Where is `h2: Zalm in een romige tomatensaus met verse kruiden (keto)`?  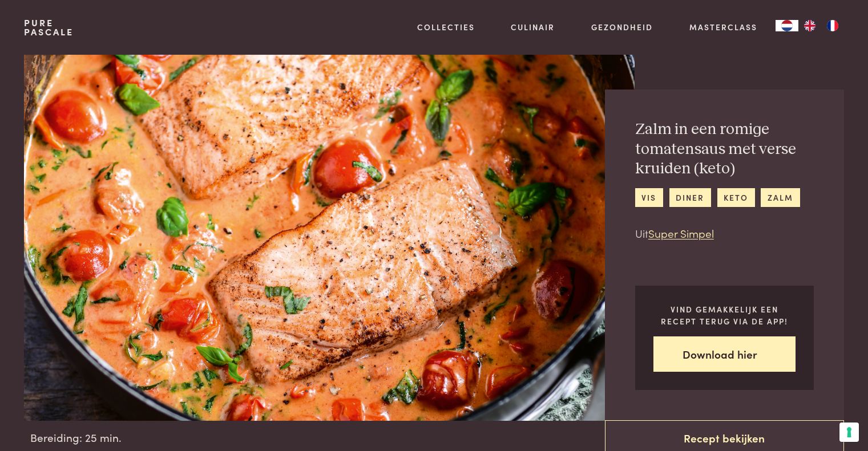
h2: Zalm in een romige tomatensaus met verse kruiden (keto) is located at coordinates (725, 149).